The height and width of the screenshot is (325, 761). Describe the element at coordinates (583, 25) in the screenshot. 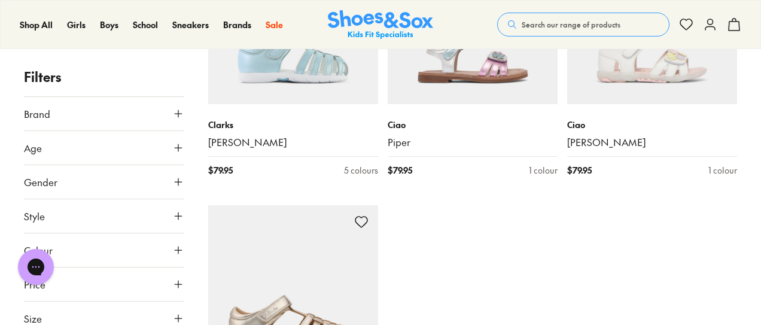

I see `button: Search our range of products` at that location.